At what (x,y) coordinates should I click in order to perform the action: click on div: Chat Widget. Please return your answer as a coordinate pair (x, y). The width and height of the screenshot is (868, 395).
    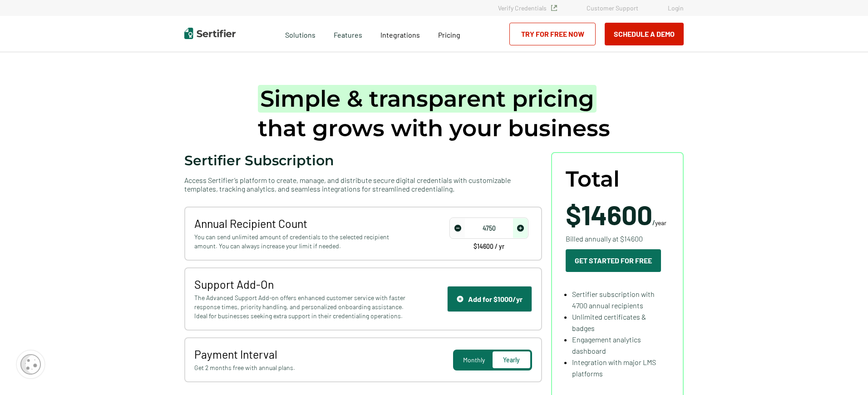
    Looking at the image, I should click on (845, 374).